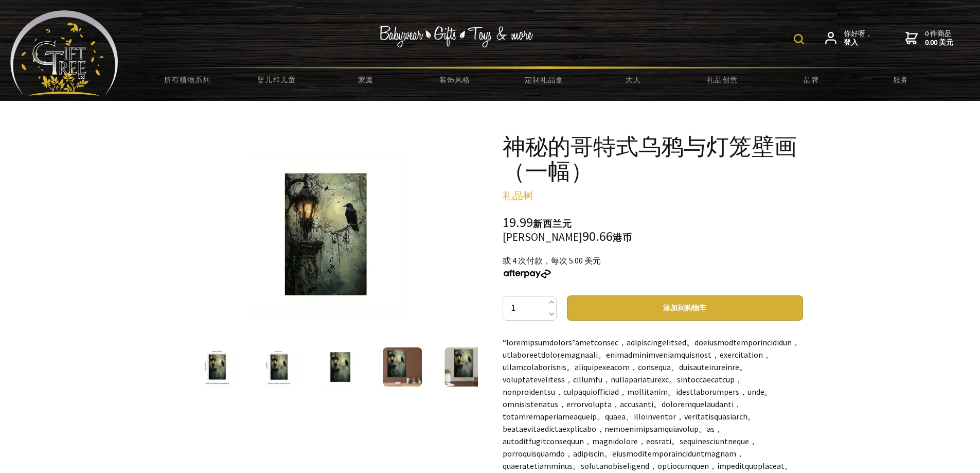 Image resolution: width=980 pixels, height=473 pixels. What do you see at coordinates (849, 38) in the screenshot?
I see `a: 你好呀，登入` at bounding box center [849, 38].